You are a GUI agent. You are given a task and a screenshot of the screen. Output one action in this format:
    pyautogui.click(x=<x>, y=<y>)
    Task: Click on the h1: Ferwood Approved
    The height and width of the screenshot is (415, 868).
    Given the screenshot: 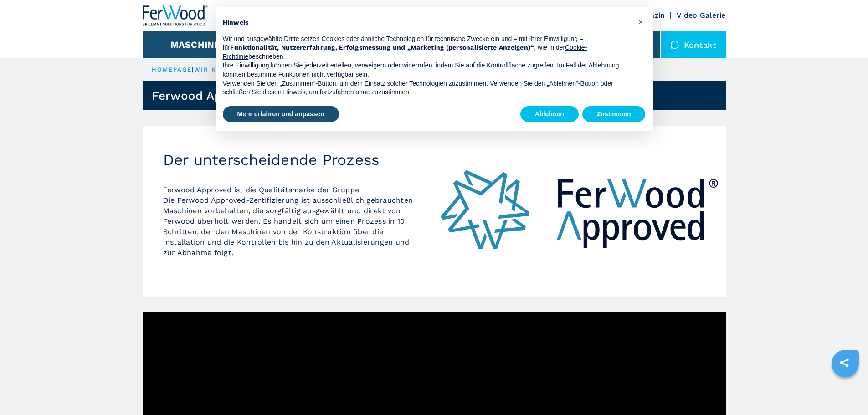 What is the action you would take?
    pyautogui.click(x=207, y=95)
    